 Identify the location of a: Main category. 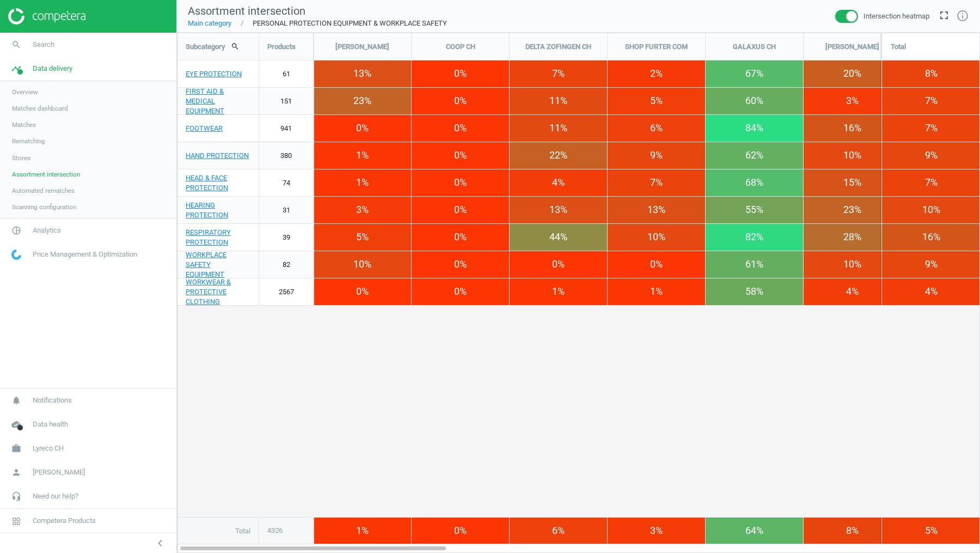
(210, 23).